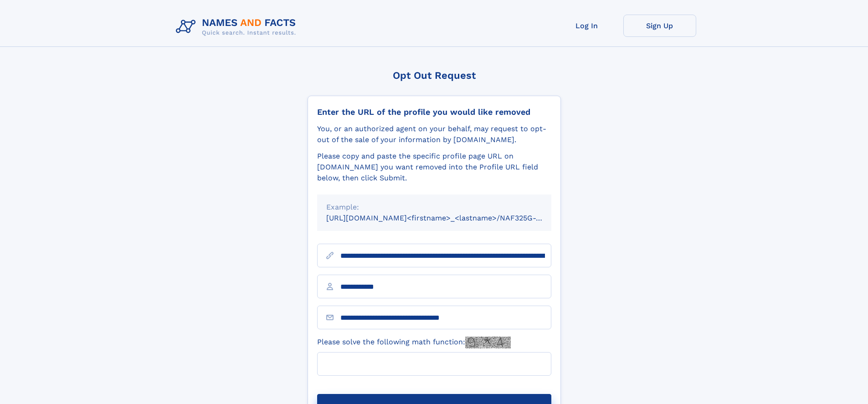 This screenshot has height=404, width=868. Describe the element at coordinates (414, 342) in the screenshot. I see `label: Please solve the following math function:` at that location.